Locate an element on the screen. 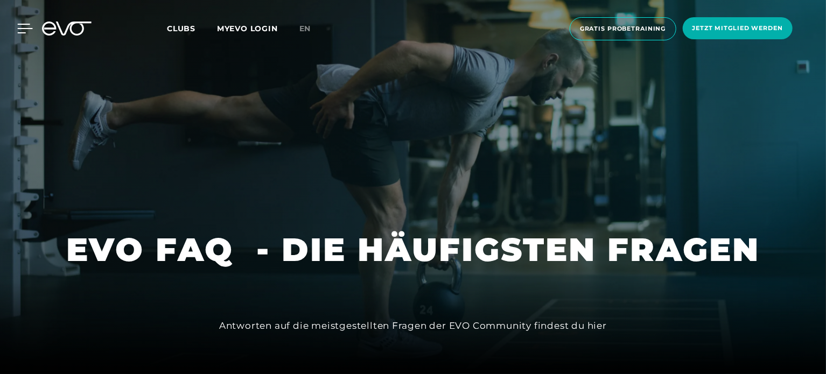 This screenshot has width=826, height=374. a: Jetzt Mitglied werden is located at coordinates (738, 29).